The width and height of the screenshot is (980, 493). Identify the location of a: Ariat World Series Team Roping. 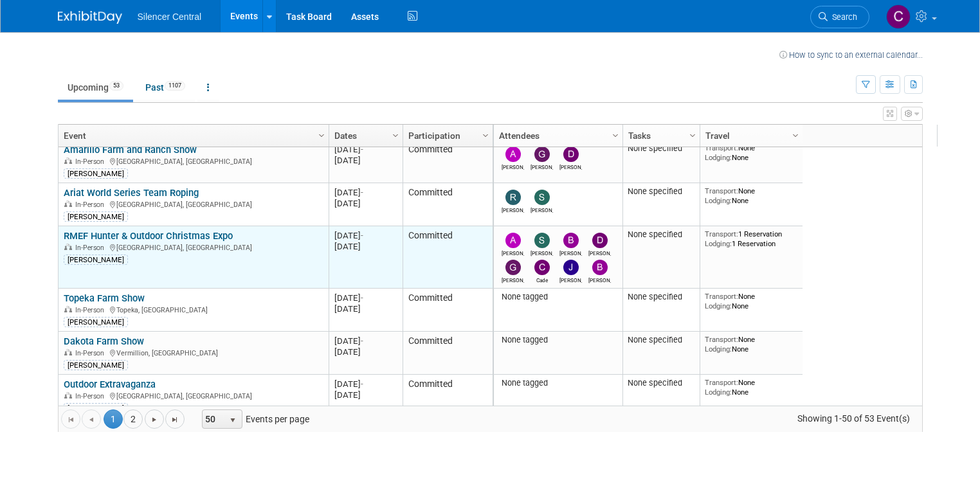
(131, 193).